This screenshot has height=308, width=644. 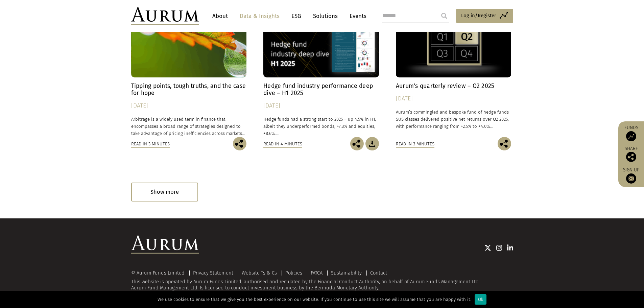 What do you see at coordinates (499, 248) in the screenshot?
I see `img: Instagram icon` at bounding box center [499, 248].